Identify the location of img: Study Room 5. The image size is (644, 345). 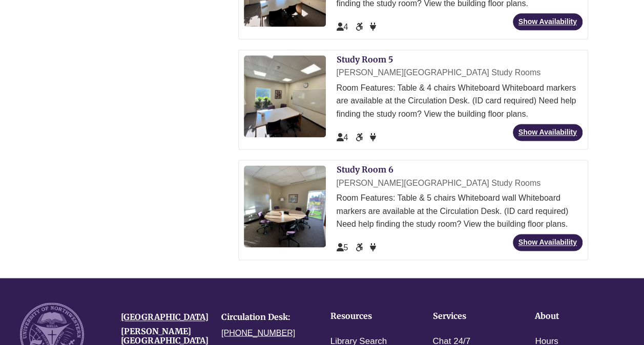
(285, 96).